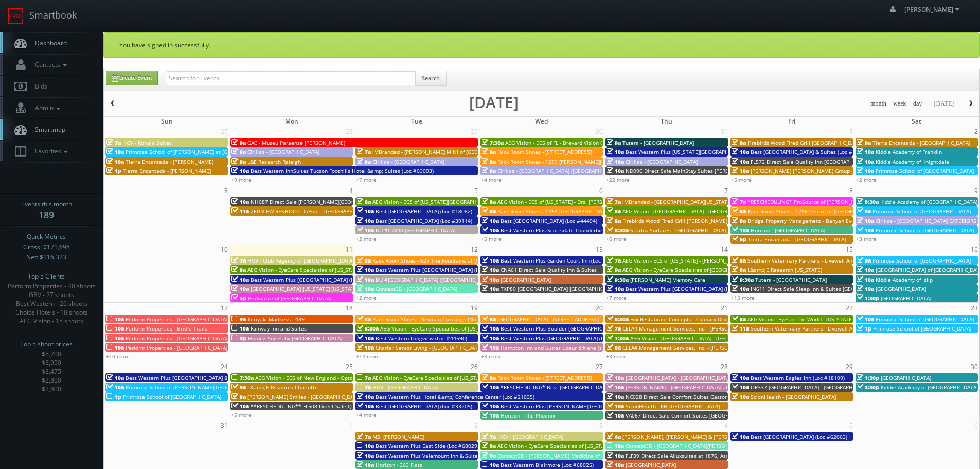 This screenshot has width=980, height=469. What do you see at coordinates (50, 150) in the screenshot?
I see `span: Favorites` at bounding box center [50, 150].